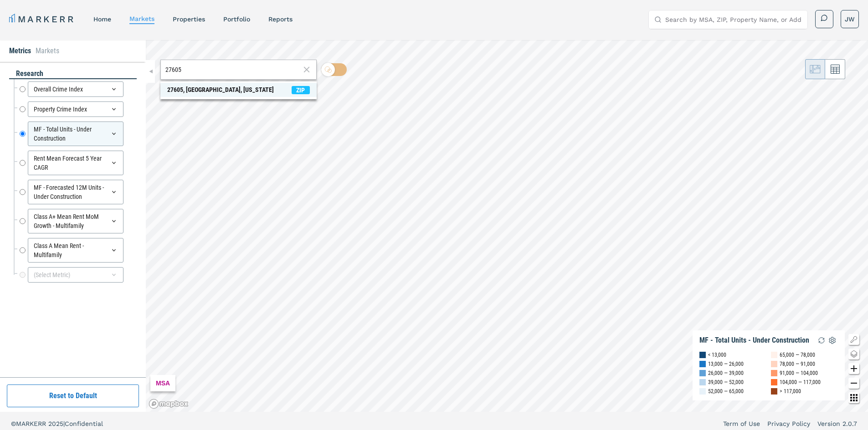  Describe the element at coordinates (837, 424) in the screenshot. I see `a: Version 2.0.7` at that location.